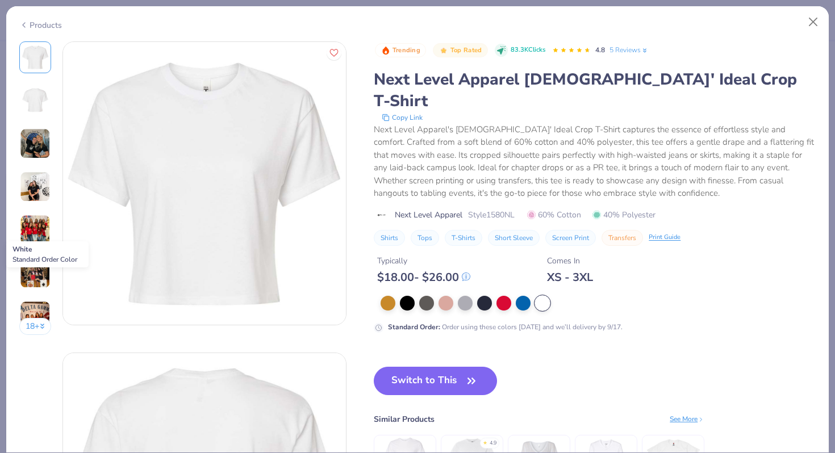  Describe the element at coordinates (514, 238) in the screenshot. I see `button: Short Sleeve` at that location.